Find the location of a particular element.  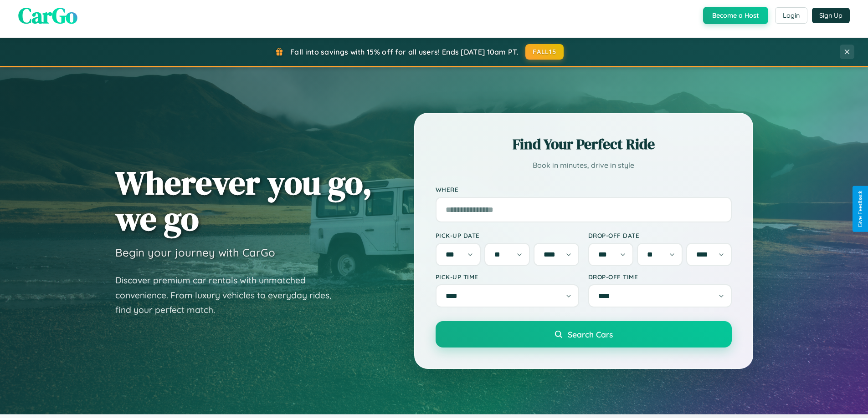

label: Pick-up Time is located at coordinates (507, 277).